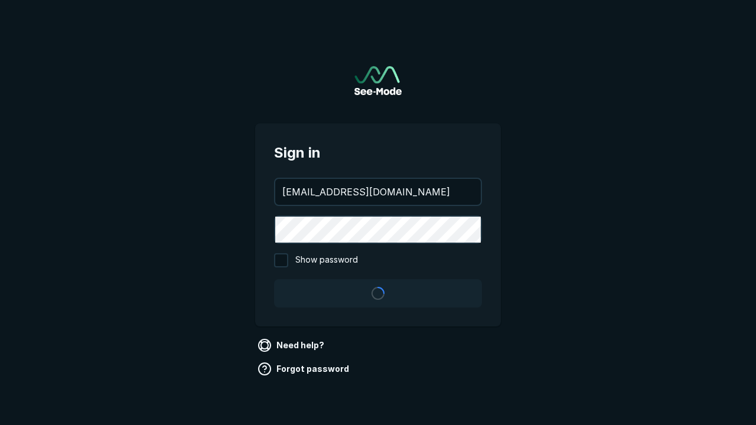 This screenshot has width=756, height=425. I want to click on span: Sign in, so click(378, 153).